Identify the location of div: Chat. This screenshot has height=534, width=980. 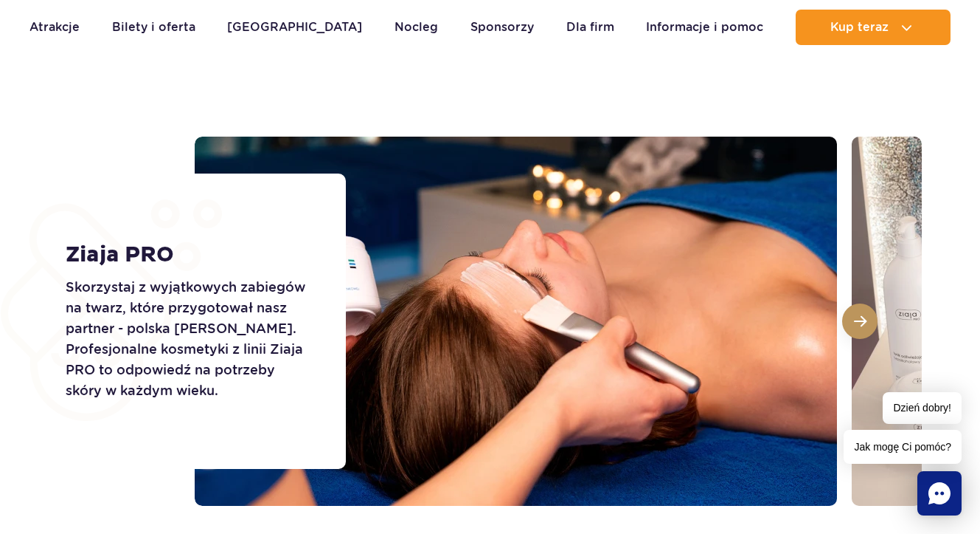
(939, 493).